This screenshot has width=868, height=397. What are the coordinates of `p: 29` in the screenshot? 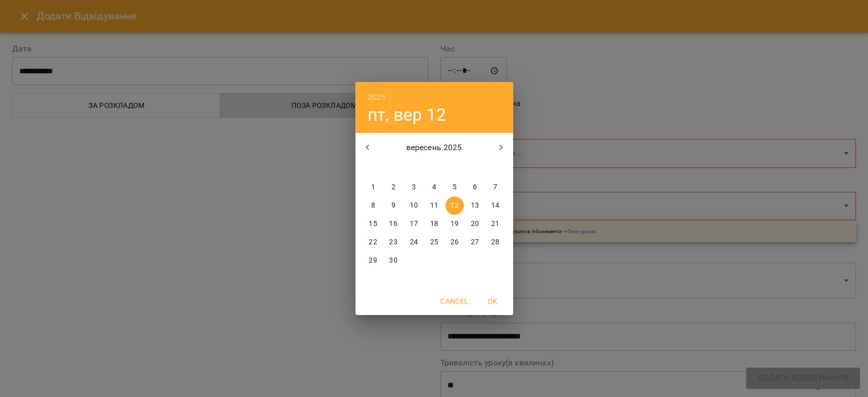 It's located at (373, 261).